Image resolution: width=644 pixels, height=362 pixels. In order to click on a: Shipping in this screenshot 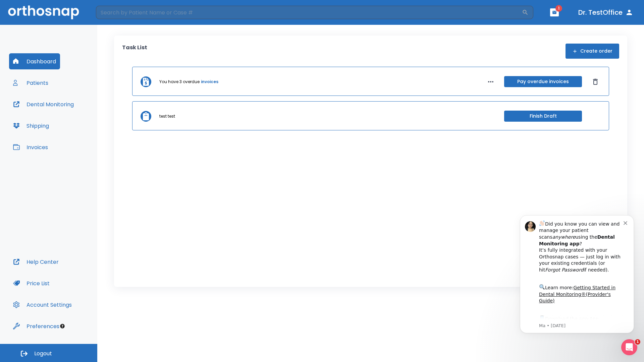, I will do `click(31, 126)`.